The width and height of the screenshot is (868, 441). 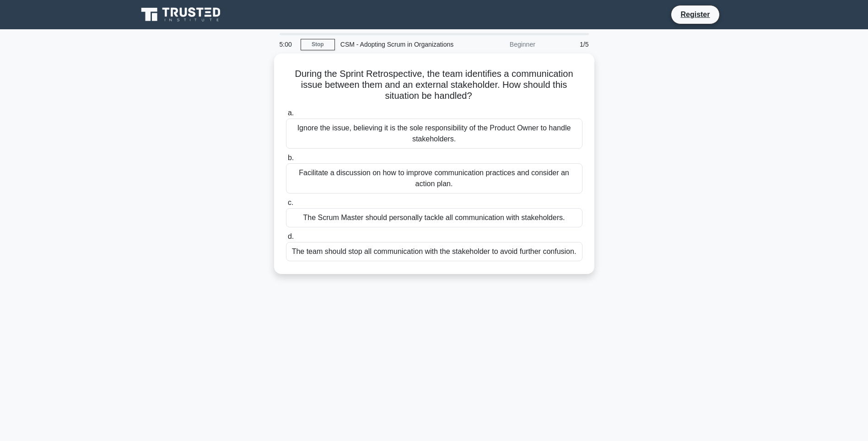 What do you see at coordinates (434, 252) in the screenshot?
I see `div: The team should stop all communication with the stakeholder to avoid further confusion.` at bounding box center [434, 252].